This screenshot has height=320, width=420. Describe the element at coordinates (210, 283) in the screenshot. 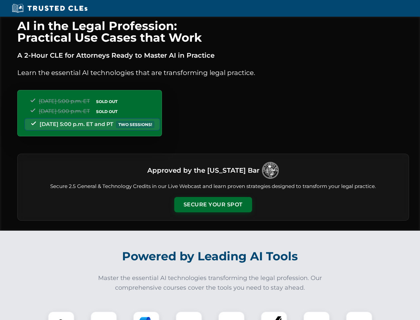

I see `p: Master the essential AI technologies transforming the legal profession. Our comprehensive courses...` at that location.